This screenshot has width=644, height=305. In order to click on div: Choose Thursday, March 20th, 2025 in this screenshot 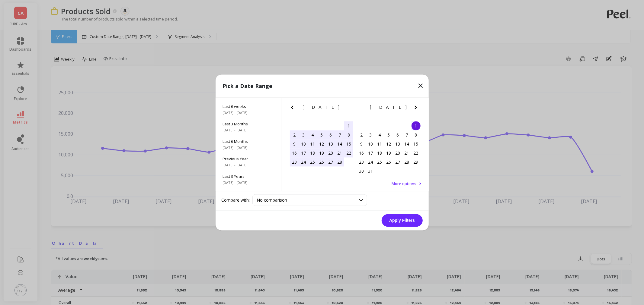, I will do `click(398, 153)`.